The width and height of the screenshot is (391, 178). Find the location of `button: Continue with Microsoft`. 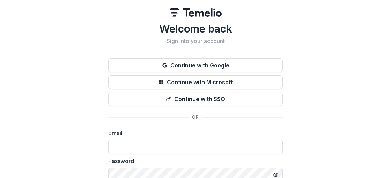

button: Continue with Microsoft is located at coordinates (196, 82).